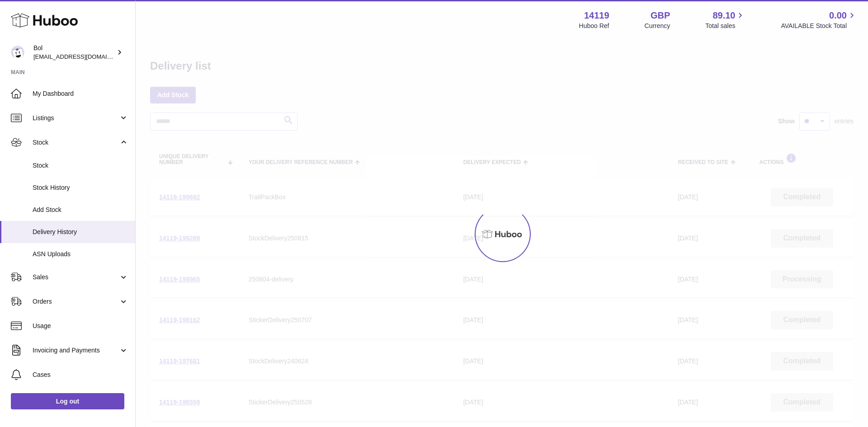  What do you see at coordinates (819, 26) in the screenshot?
I see `span: AVAILABLE Stock Total` at bounding box center [819, 26].